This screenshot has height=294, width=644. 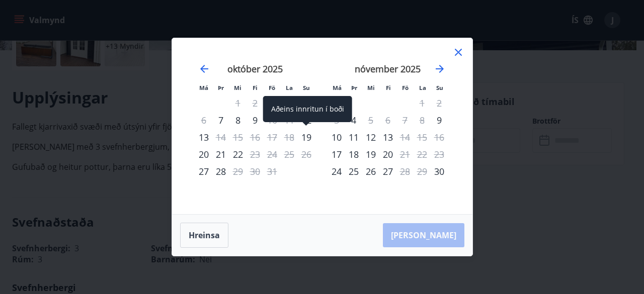 I want to click on td: Choose þriðjudagur, 18. nóvember 2025 as your check-in date. It’s available., so click(x=354, y=155).